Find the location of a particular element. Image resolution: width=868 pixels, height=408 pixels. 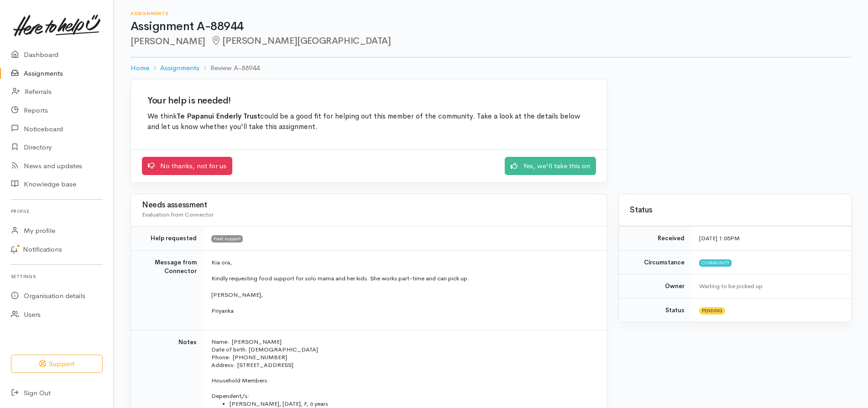

span: Community is located at coordinates (715, 263).